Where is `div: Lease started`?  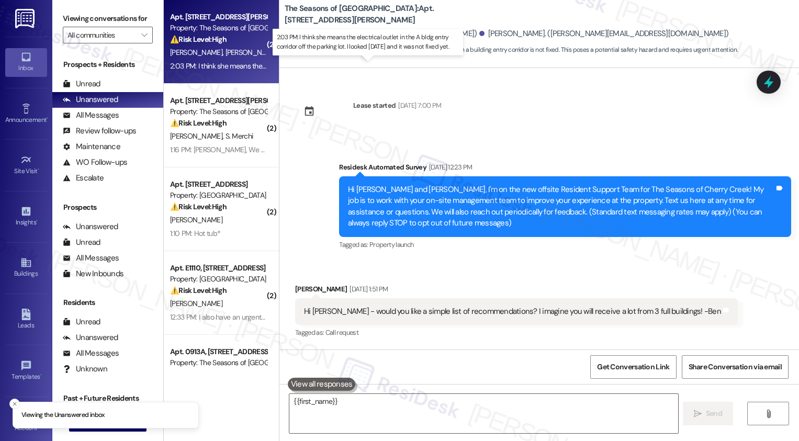 div: Lease started is located at coordinates (375, 105).